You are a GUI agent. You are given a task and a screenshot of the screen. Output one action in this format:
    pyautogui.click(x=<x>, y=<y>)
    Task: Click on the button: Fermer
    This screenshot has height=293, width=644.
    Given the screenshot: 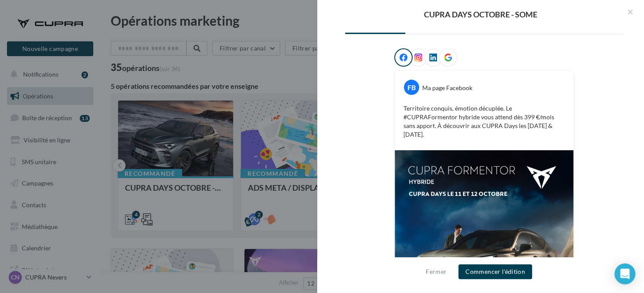 What is the action you would take?
    pyautogui.click(x=436, y=272)
    